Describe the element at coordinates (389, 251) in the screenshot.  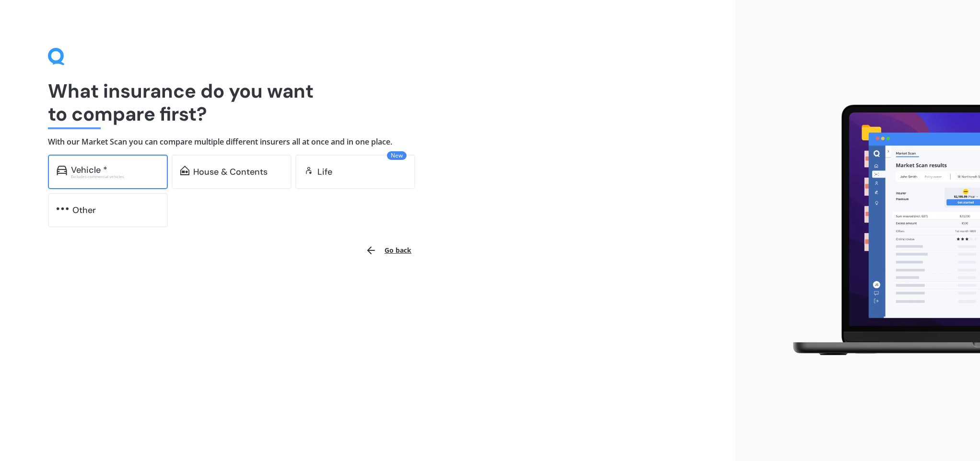
I see `button: Go back` at that location.